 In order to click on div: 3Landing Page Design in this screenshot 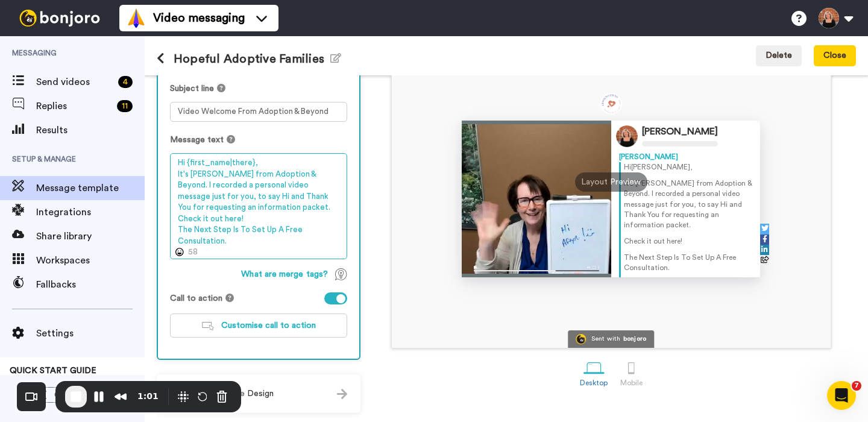, I will do `click(259, 394)`.